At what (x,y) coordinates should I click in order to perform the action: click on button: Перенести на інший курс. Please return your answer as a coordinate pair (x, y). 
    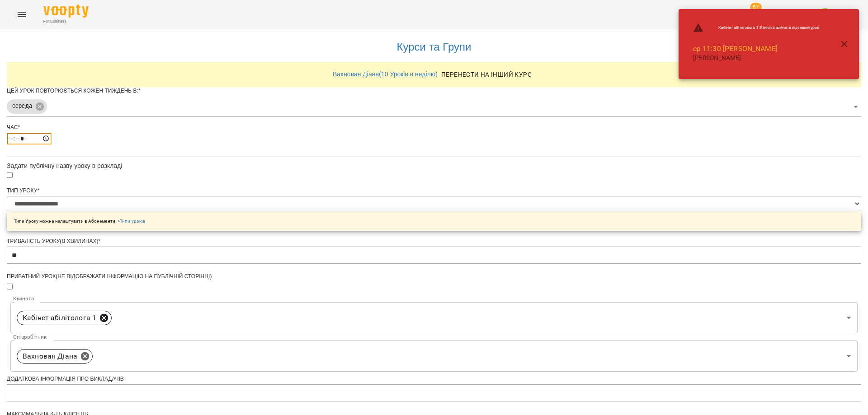
    Looking at the image, I should click on (486, 75).